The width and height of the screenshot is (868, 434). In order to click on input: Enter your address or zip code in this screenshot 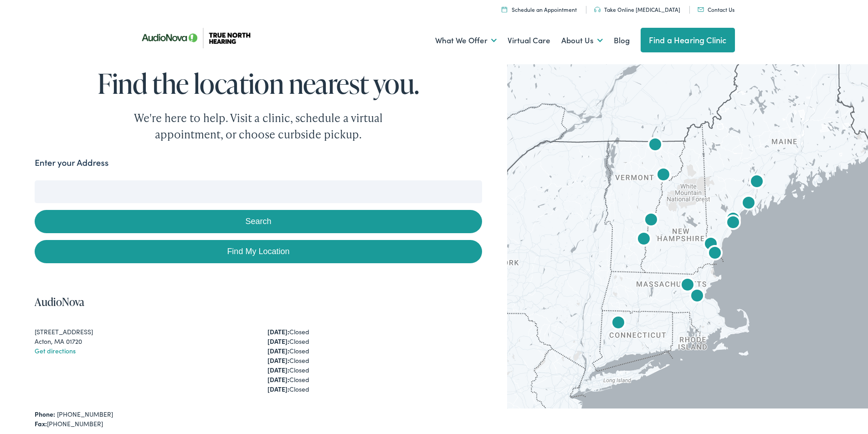, I will do `click(258, 192)`.